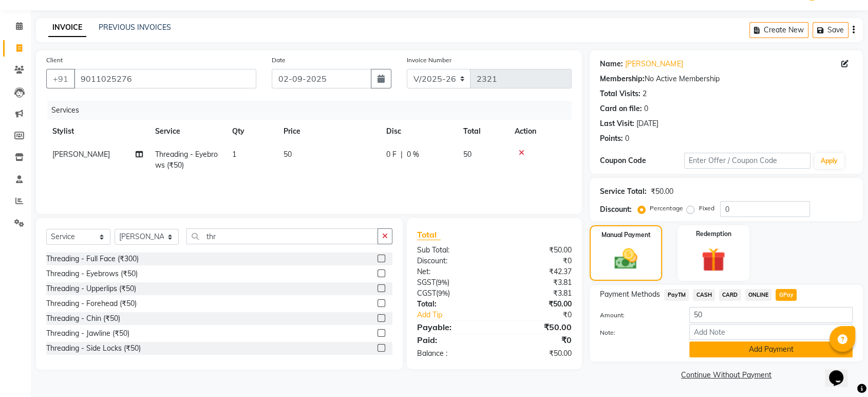 Image resolution: width=868 pixels, height=397 pixels. I want to click on th: Disc, so click(419, 131).